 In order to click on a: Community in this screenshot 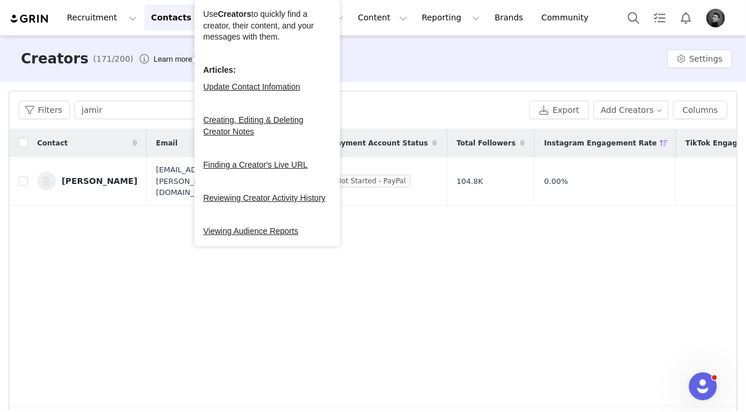, I will do `click(568, 17)`.